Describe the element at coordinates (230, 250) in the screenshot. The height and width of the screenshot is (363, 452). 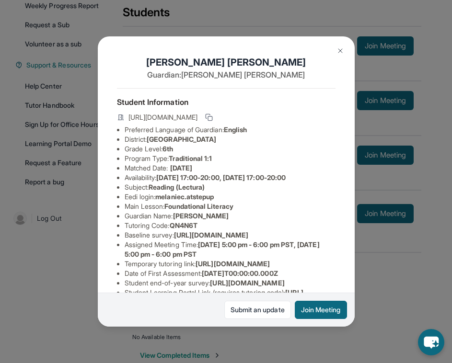
I see `li: Assigned Meeting Time :` at that location.